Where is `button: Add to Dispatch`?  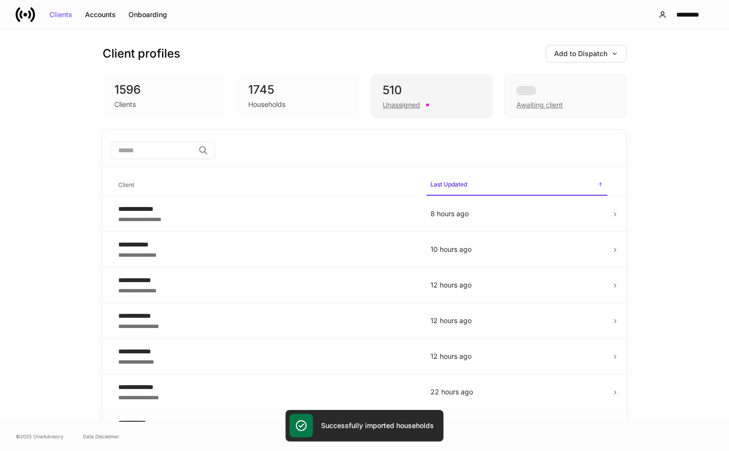
button: Add to Dispatch is located at coordinates (585, 54).